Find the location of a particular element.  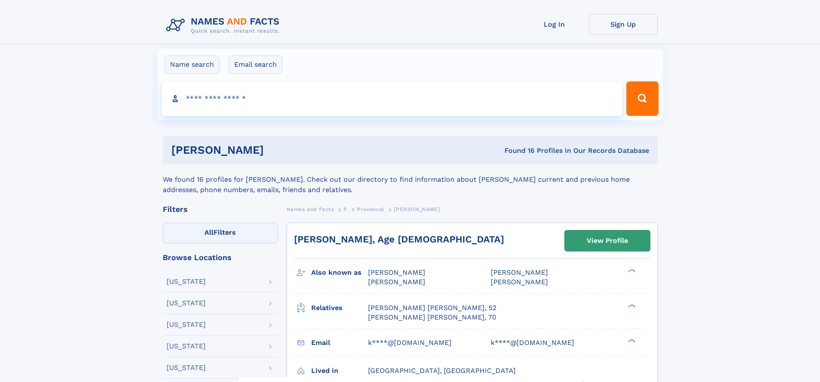

a: View Profile is located at coordinates (608, 241).